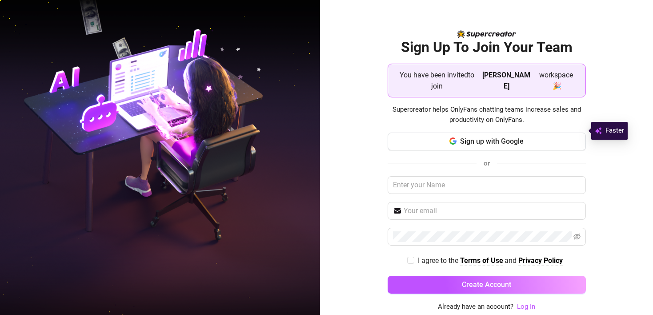  Describe the element at coordinates (492, 211) in the screenshot. I see `input: Your email` at that location.